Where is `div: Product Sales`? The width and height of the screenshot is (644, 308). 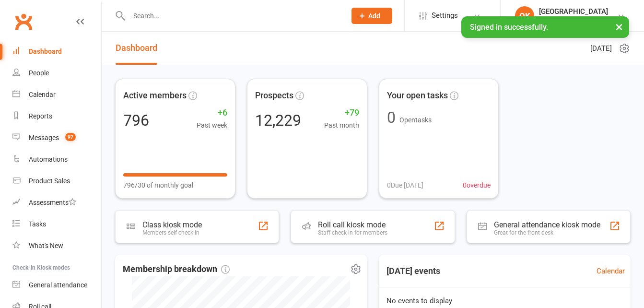 div: Product Sales is located at coordinates (49, 180).